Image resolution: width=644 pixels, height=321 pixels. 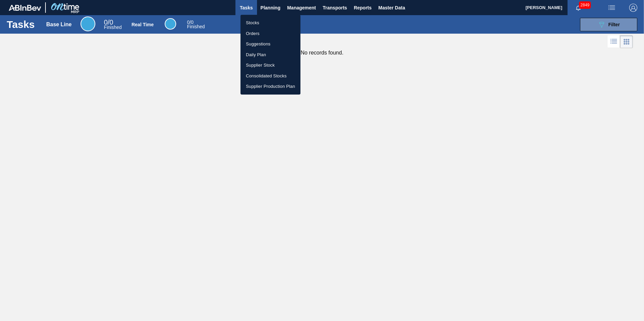 What do you see at coordinates (270, 55) in the screenshot?
I see `a: Daily Plan` at bounding box center [270, 55].